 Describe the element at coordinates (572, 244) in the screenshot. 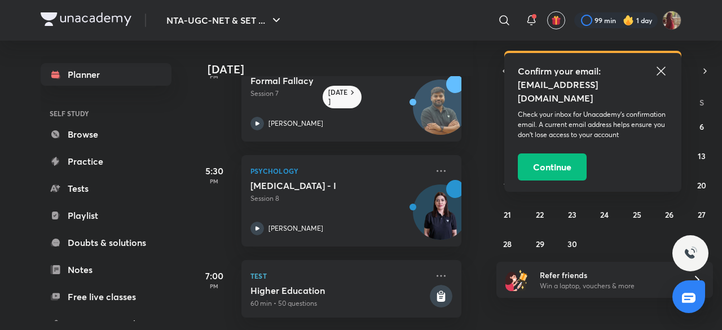

I see `abbr: September 30, 2025` at that location.